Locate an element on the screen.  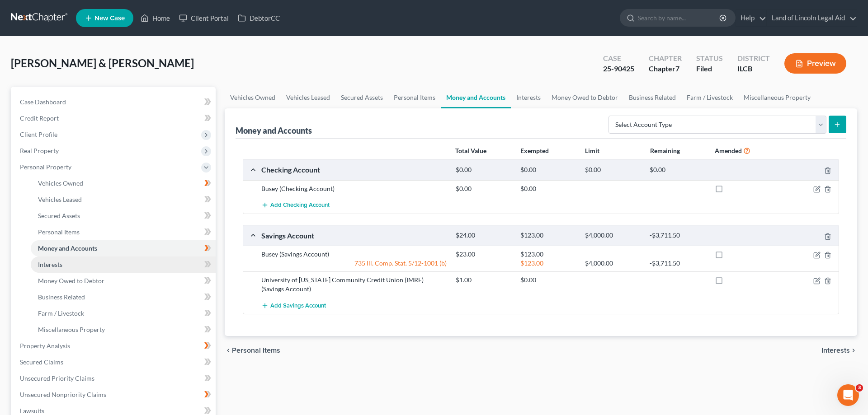
span: Vehicles Leased is located at coordinates (59, 199).